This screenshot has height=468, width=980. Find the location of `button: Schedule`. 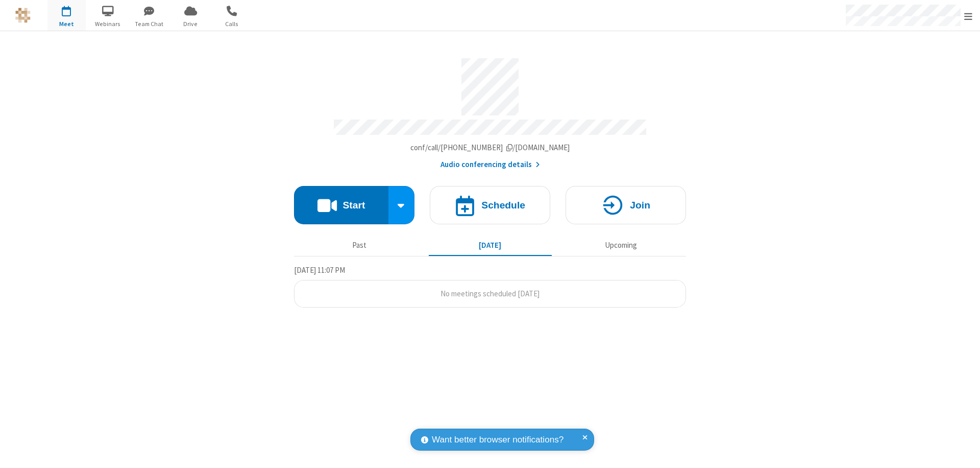

button: Schedule is located at coordinates (490, 205).